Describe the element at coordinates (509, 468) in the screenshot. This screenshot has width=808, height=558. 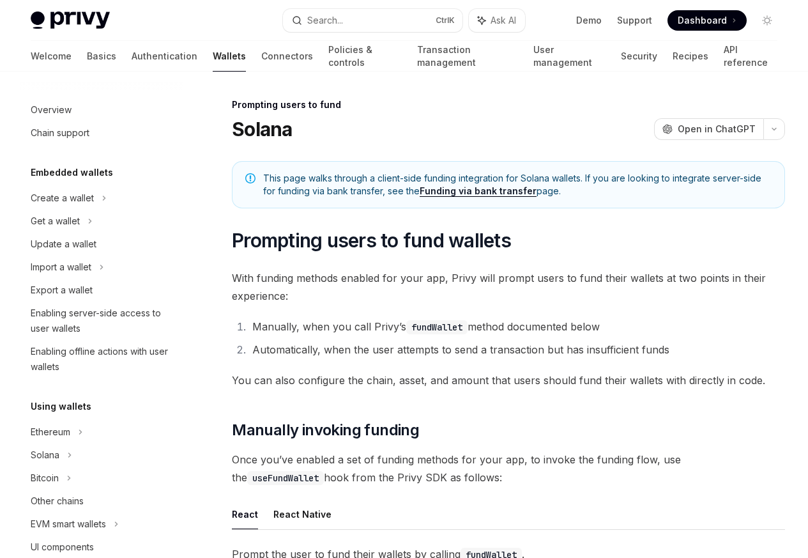
I see `span: Once you’ve enabled a set of funding methods for your app, to invoke the funding flow, use the ho...` at that location.